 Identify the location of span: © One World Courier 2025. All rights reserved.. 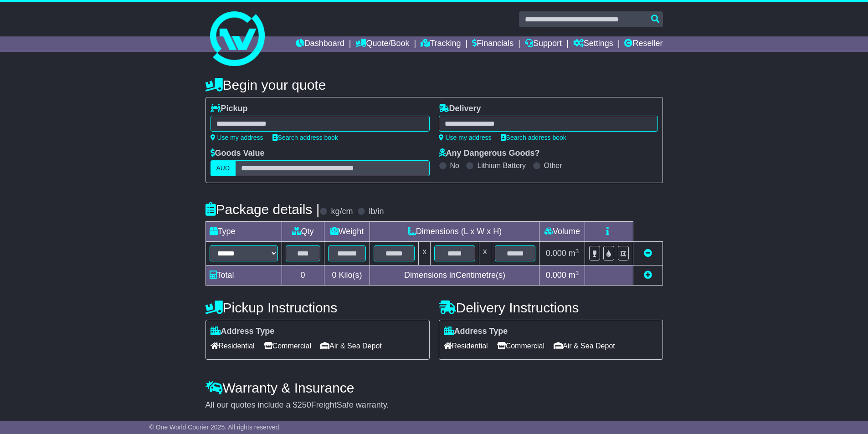
(215, 427).